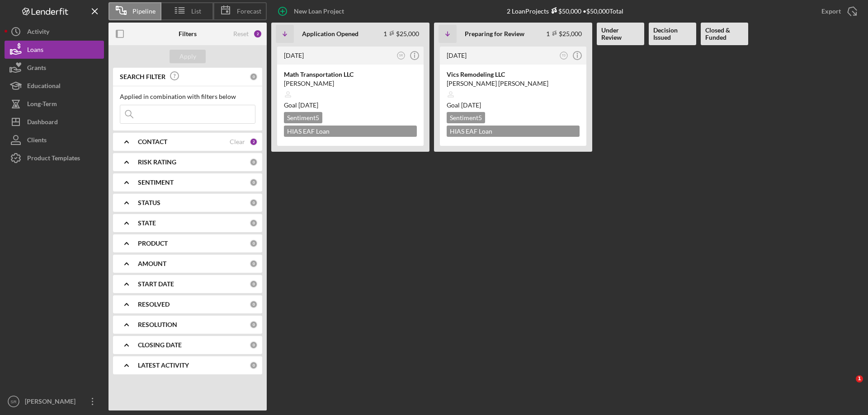 The width and height of the screenshot is (868, 415). What do you see at coordinates (564, 56) in the screenshot?
I see `button: TD` at bounding box center [564, 56].